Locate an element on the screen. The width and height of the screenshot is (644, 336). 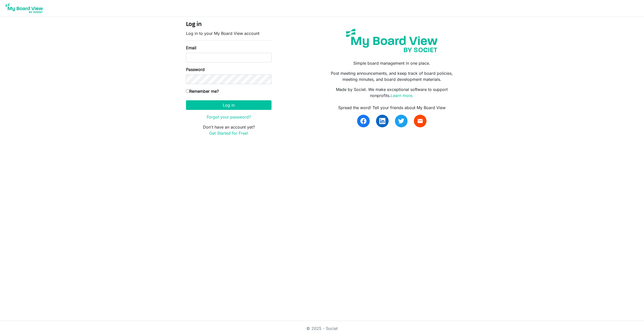
p: Post meeting announcements, and keep track of board policies, meeting minutes, and board developm... is located at coordinates (392, 76).